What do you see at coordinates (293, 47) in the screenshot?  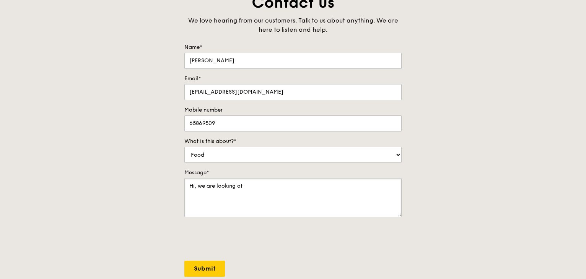 I see `label: Name*` at bounding box center [293, 47].